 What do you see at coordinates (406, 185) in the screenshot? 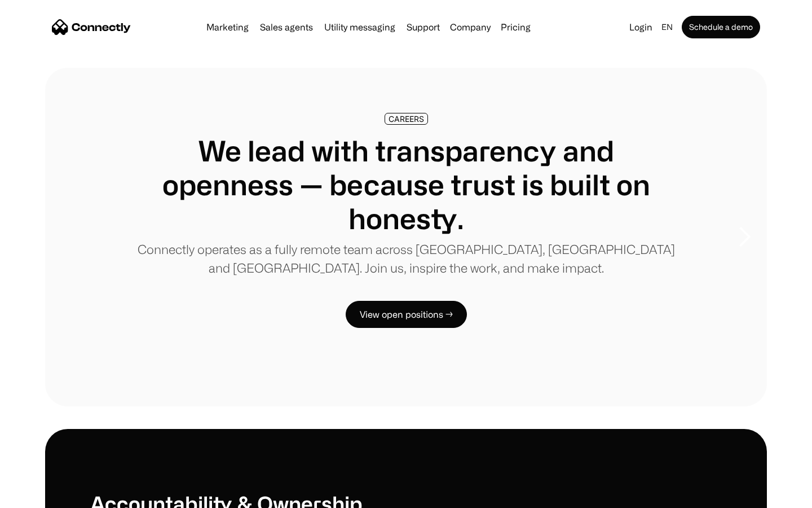
I see `h1: We lead with transparency and openness — because trust is built on honesty.` at bounding box center [406, 185].